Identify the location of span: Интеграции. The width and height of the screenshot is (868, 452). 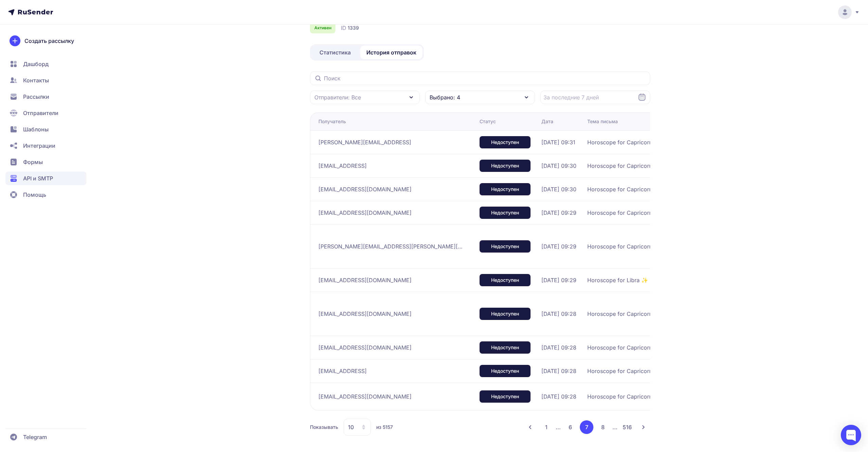
(39, 146).